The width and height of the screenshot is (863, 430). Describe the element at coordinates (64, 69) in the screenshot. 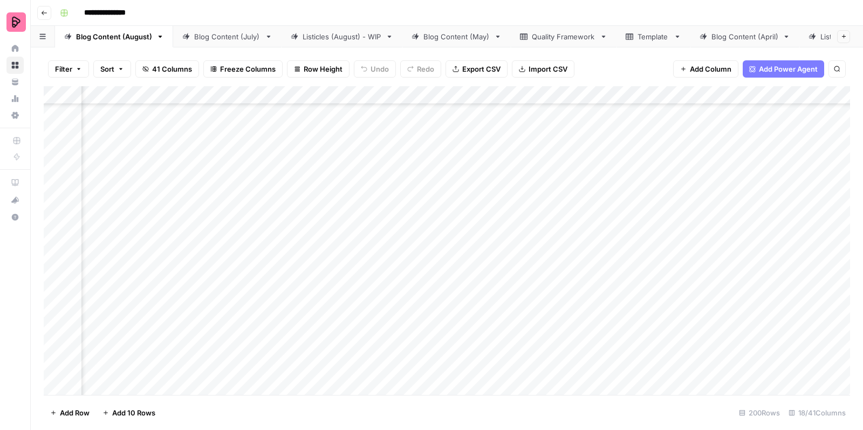

I see `span: Filter` at that location.